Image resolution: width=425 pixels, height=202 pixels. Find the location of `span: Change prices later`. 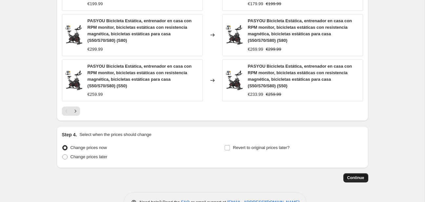

span: Change prices later is located at coordinates (89, 157).